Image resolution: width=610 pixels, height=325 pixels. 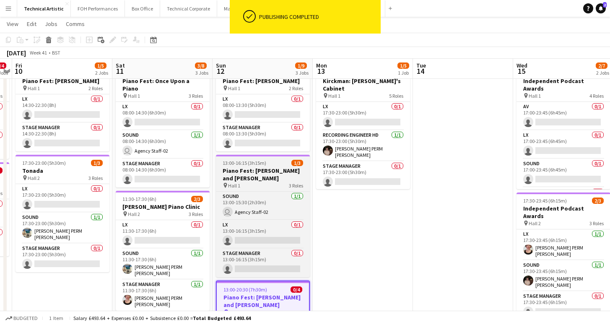 What do you see at coordinates (221, 65) in the screenshot?
I see `span: Sun` at bounding box center [221, 65].